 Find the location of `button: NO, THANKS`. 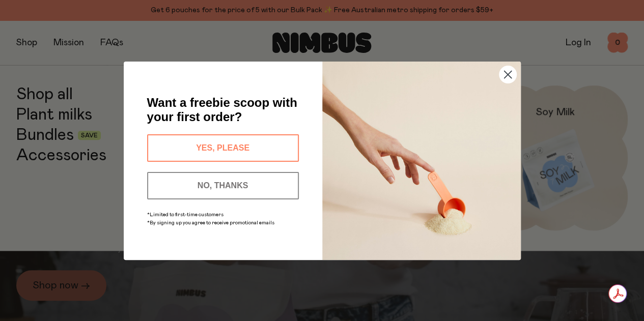

button: NO, THANKS is located at coordinates (223, 186).